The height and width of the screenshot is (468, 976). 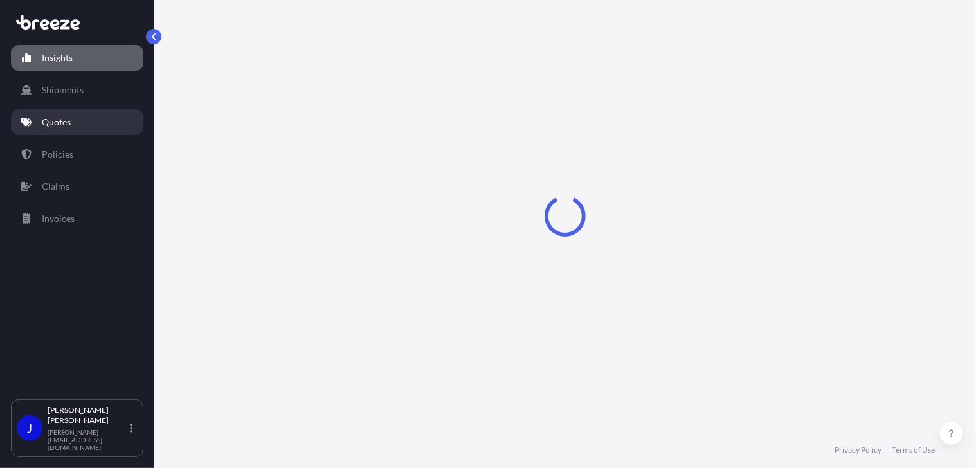 I want to click on p: Quotes, so click(x=56, y=122).